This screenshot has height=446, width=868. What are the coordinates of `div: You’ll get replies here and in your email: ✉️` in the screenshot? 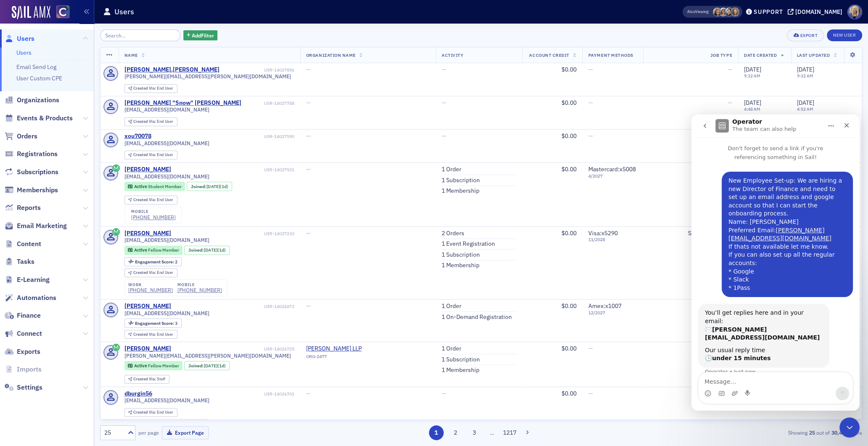 It's located at (72, 211).